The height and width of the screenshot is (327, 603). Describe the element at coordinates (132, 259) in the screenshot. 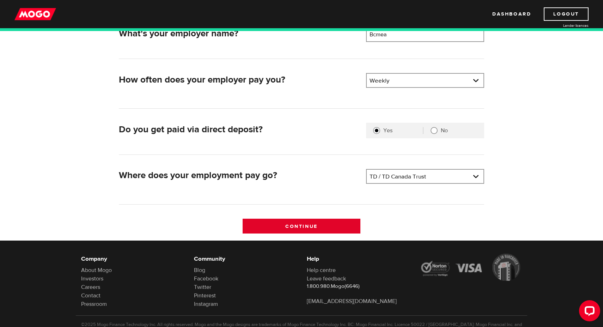

I see `h6: Company` at that location.